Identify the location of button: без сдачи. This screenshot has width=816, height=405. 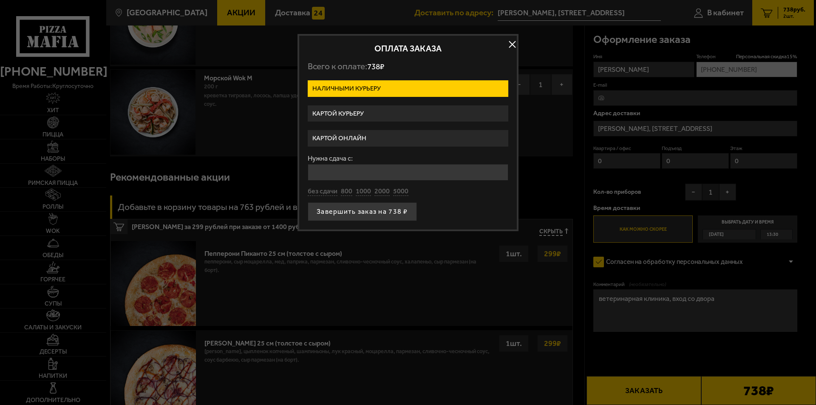
(322, 192).